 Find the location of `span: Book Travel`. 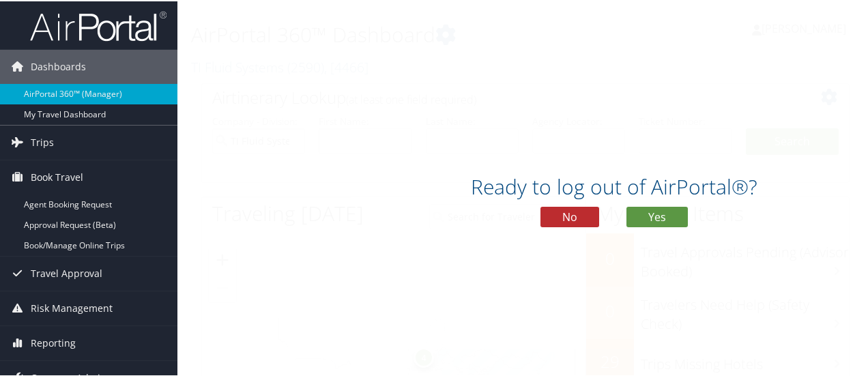

span: Book Travel is located at coordinates (57, 177).